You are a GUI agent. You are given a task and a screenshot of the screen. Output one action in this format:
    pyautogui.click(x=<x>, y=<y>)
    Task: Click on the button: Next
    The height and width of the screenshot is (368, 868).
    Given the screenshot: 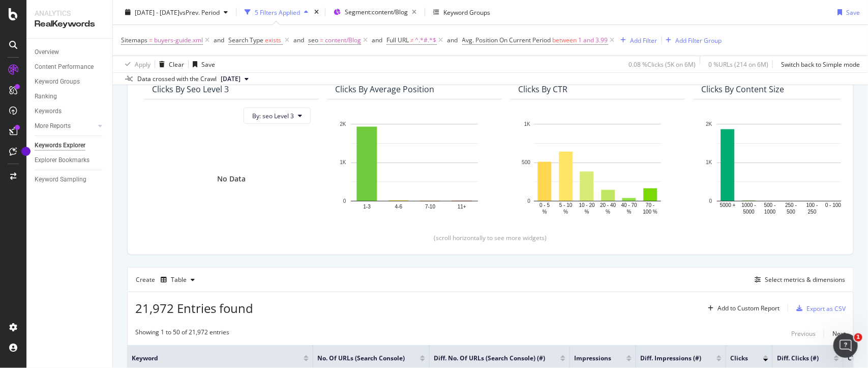 What is the action you would take?
    pyautogui.click(x=839, y=333)
    